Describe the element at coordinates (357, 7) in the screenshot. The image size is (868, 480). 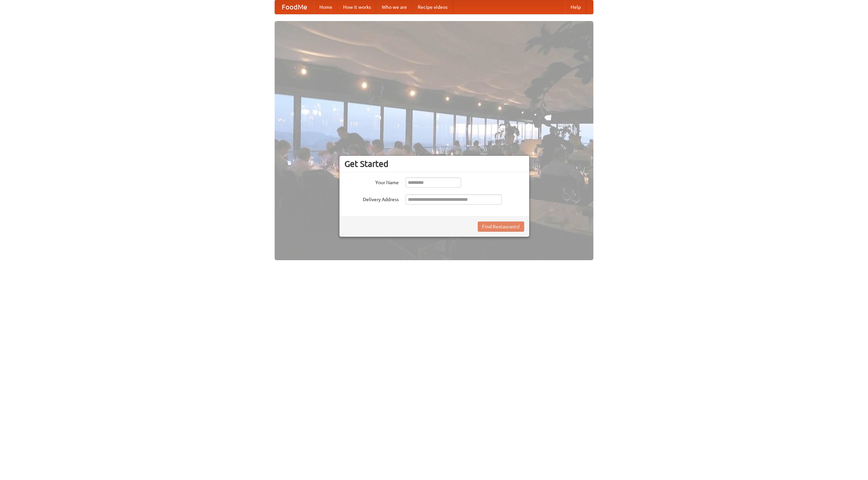
I see `a: How it works` at that location.